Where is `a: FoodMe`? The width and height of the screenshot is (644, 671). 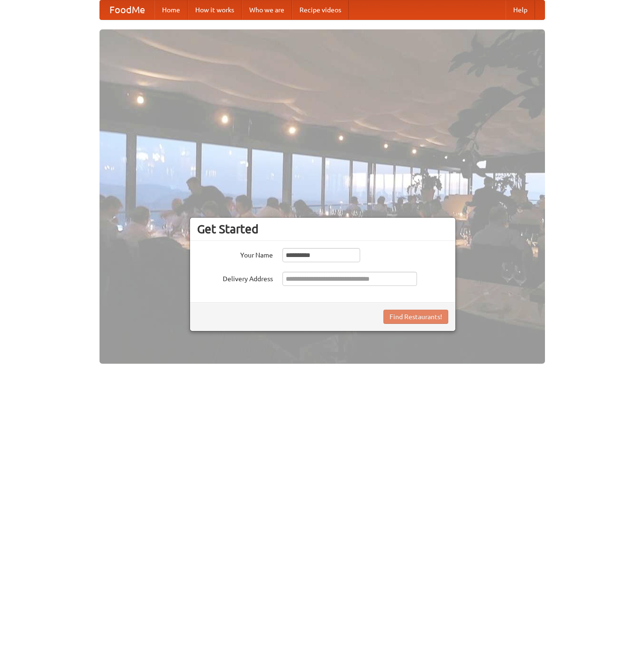 a: FoodMe is located at coordinates (127, 10).